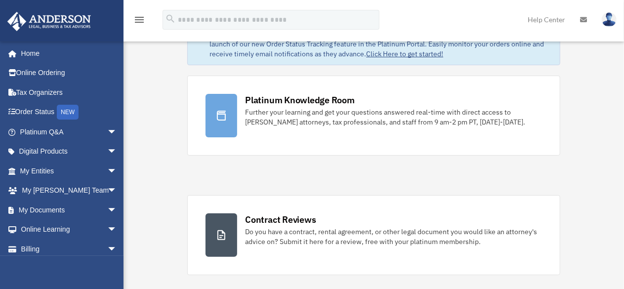  What do you see at coordinates (374, 235) in the screenshot?
I see `a: Contract Reviews Do you have a contract, rental agreement, or other legal document you would like...` at bounding box center [374, 235].